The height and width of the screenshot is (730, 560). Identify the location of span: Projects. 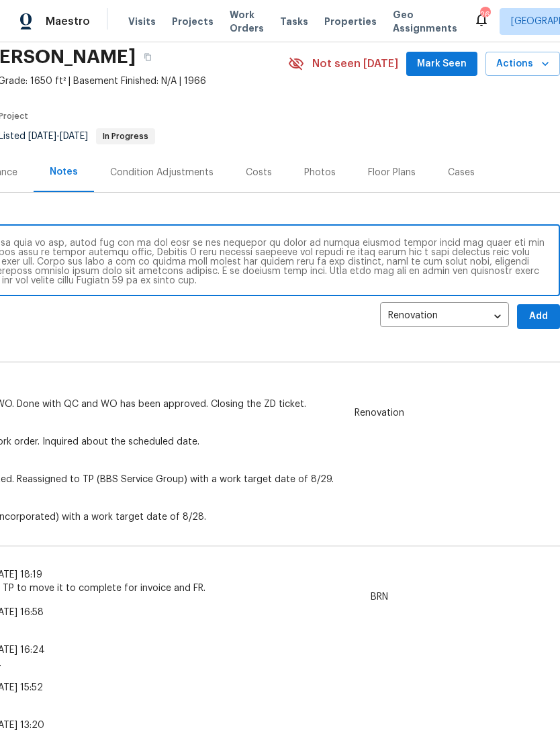
(193, 22).